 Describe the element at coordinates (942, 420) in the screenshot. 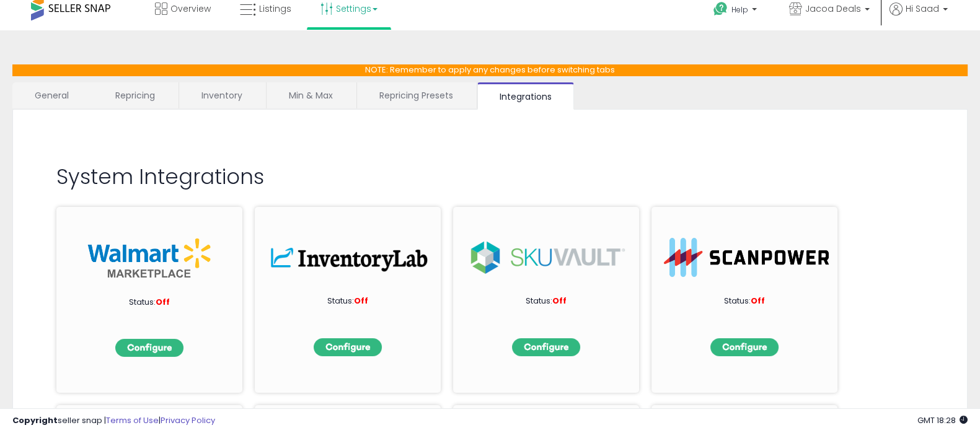

I see `span: 2025-08-11 18:28 GMT` at that location.